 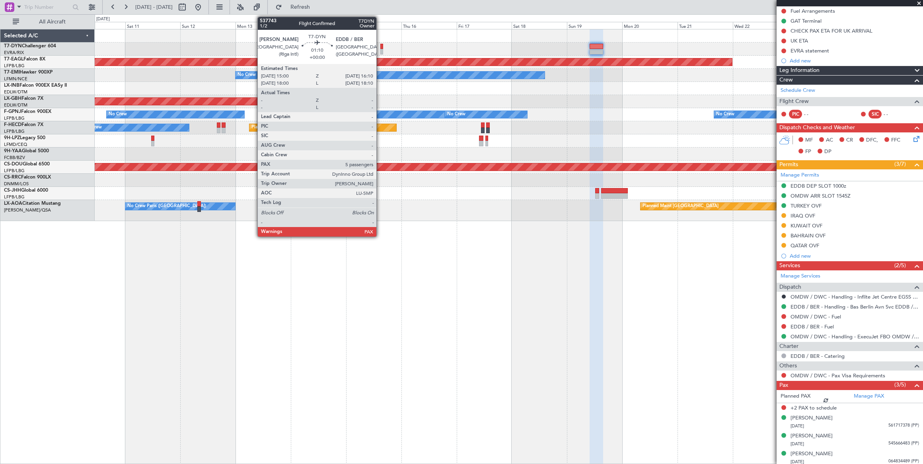 I want to click on span: CS-JHH, so click(x=12, y=191).